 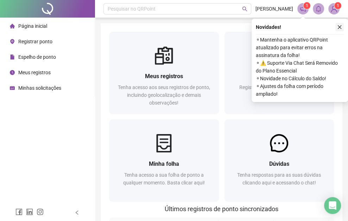 I want to click on span: Novidades !, so click(x=269, y=27).